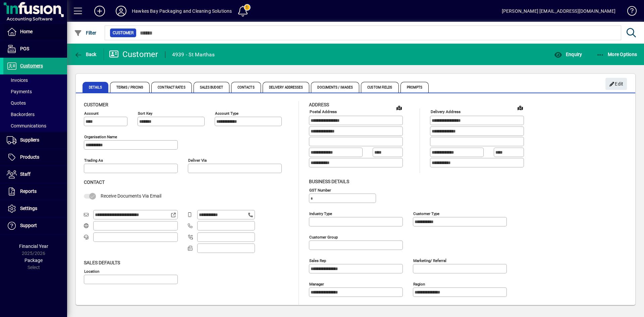 The image size is (644, 317). Describe the element at coordinates (30, 157) in the screenshot. I see `span: Products` at that location.